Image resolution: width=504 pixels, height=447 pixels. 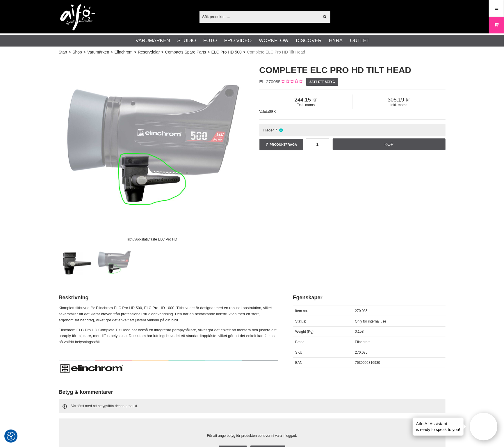 What do you see at coordinates (168, 298) in the screenshot?
I see `h2: Beskrivning` at bounding box center [168, 298].